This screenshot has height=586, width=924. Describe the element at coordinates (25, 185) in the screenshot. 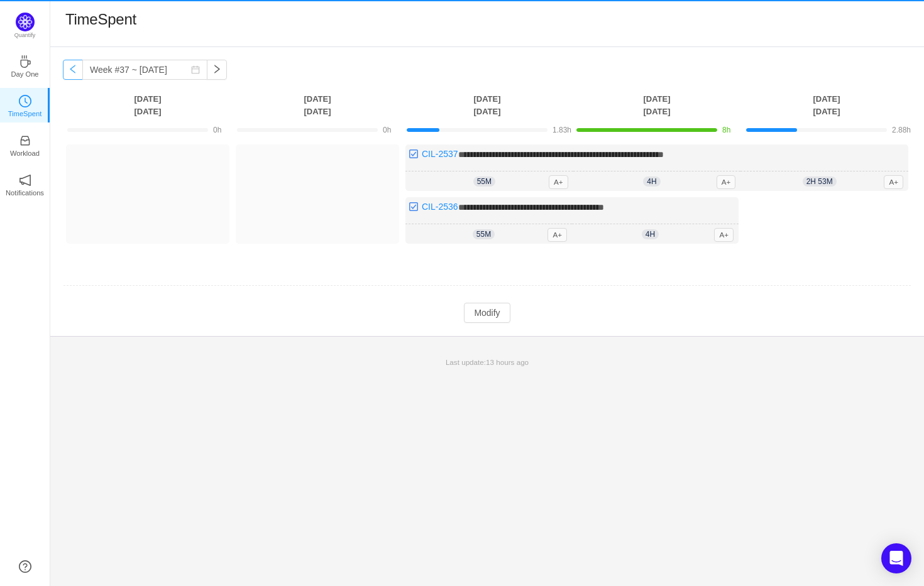

I see `a: icon: notificationNotifications` at that location.